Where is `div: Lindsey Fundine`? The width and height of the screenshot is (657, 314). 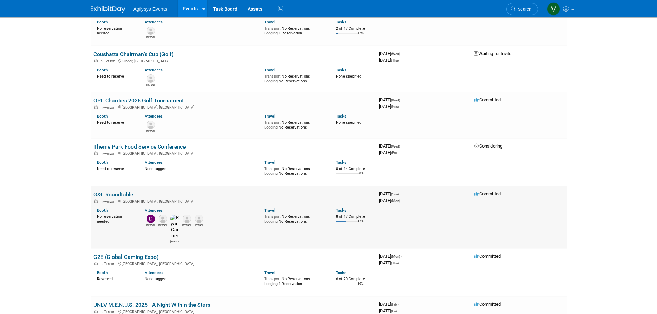 div: Lindsey Fundine is located at coordinates (150, 37).